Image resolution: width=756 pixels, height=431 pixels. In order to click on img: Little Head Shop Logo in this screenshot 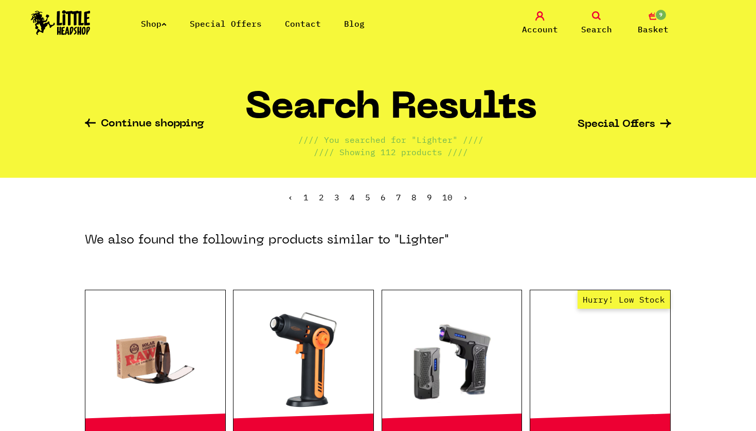, I will do `click(61, 23)`.